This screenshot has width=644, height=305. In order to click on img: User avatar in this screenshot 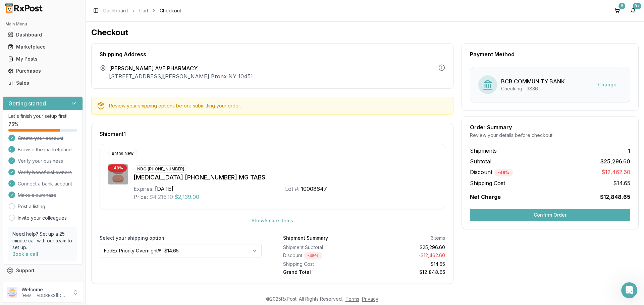, I will do `click(12, 292)`.